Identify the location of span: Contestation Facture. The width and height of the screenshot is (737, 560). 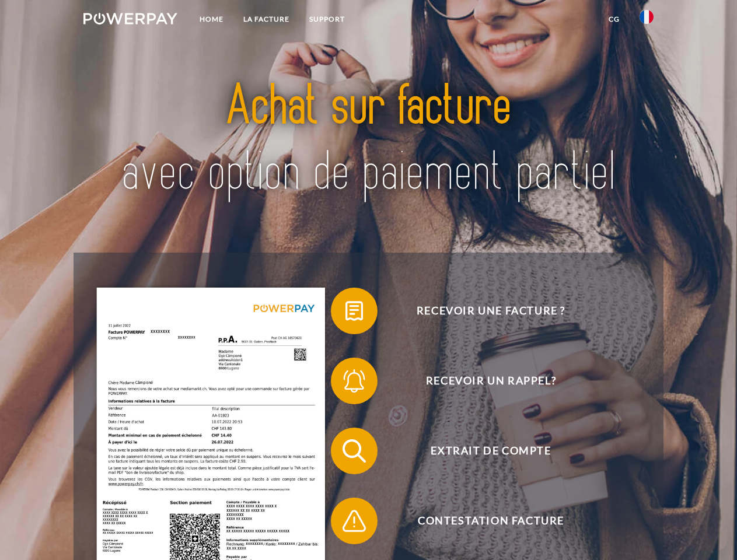
(490, 521).